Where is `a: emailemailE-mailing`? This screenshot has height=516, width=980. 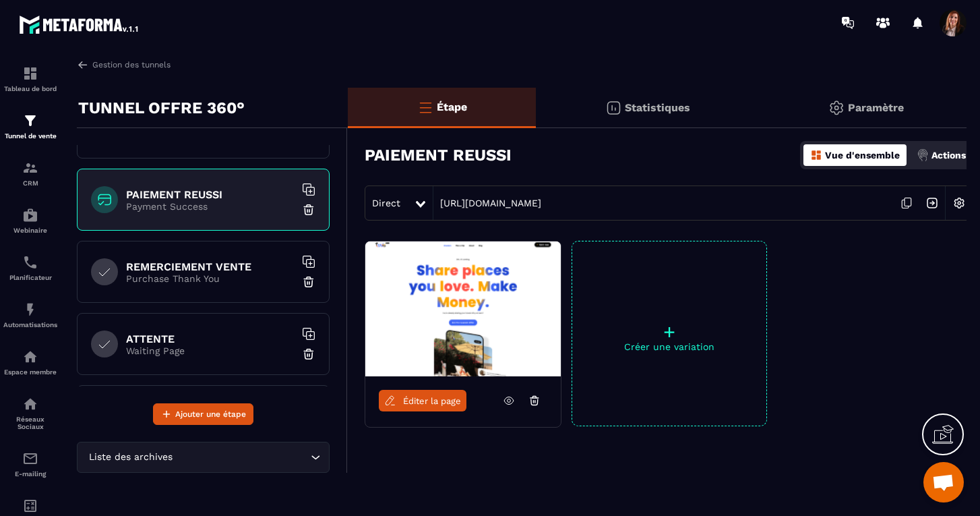 a: emailemailE-mailing is located at coordinates (30, 464).